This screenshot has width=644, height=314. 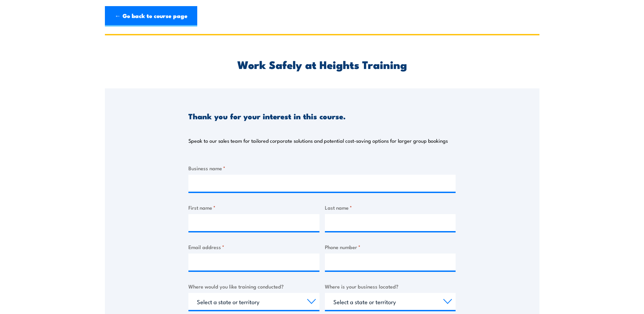 What do you see at coordinates (322, 64) in the screenshot?
I see `h2: Work Safely at Heights Training` at bounding box center [322, 64].